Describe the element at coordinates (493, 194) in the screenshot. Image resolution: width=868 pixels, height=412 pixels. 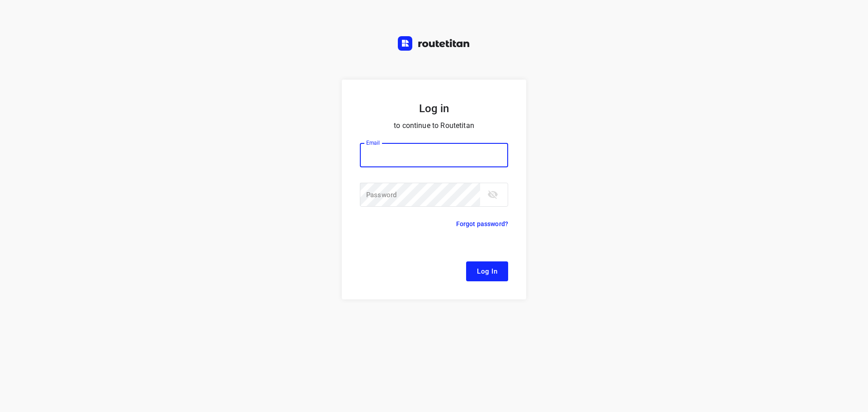
I see `button: toggle password visibility` at that location.